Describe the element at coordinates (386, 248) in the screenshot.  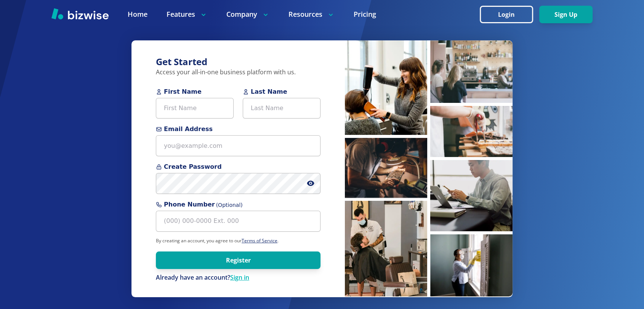
I see `img: Barber cutting hair` at that location.